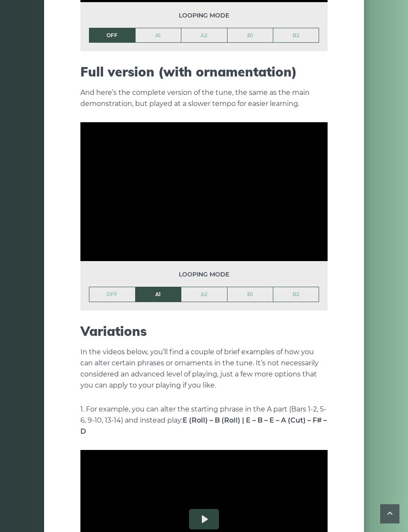  What do you see at coordinates (158, 35) in the screenshot?
I see `a: A1` at bounding box center [158, 35].